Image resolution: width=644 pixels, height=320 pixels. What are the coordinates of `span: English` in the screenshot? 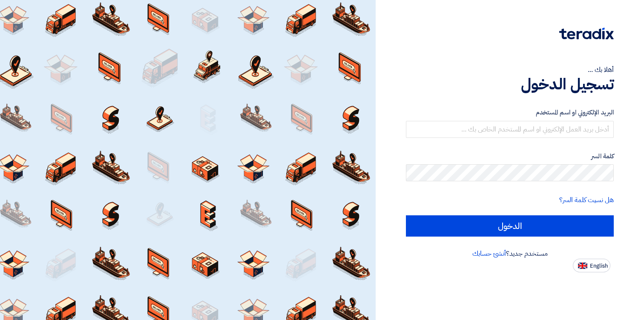 It's located at (599, 266).